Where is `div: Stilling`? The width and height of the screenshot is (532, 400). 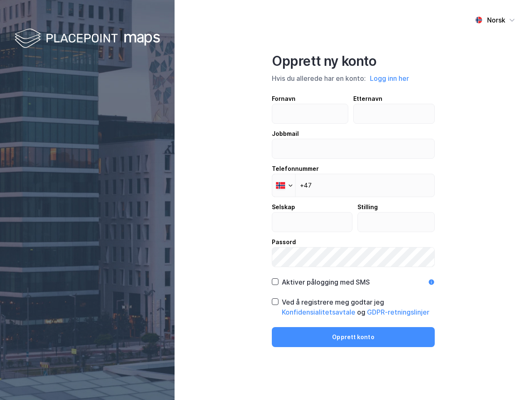 div: Stilling is located at coordinates (396, 207).